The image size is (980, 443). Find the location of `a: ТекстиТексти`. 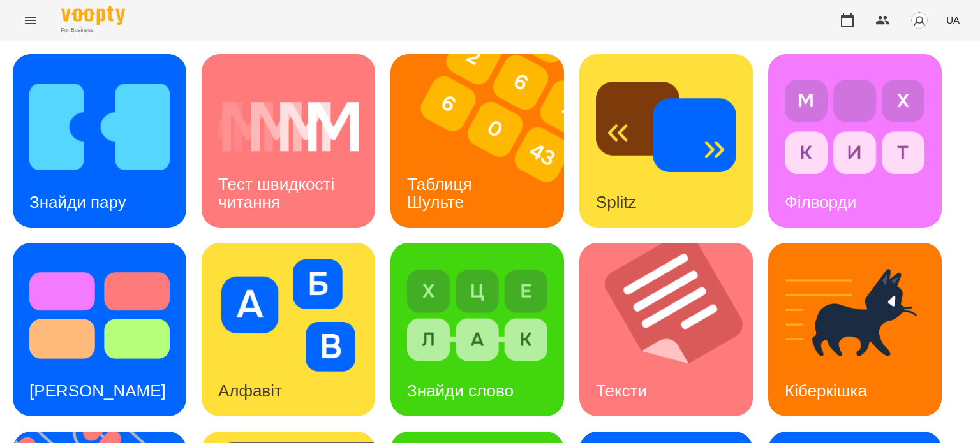

a: ТекстиТексти is located at coordinates (666, 329).